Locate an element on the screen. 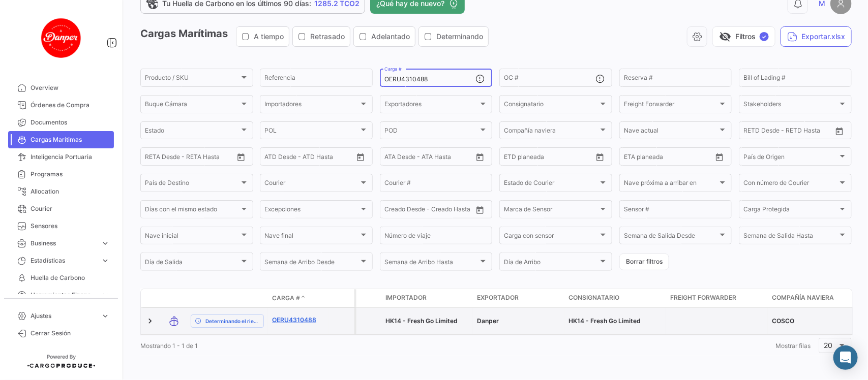 The image size is (868, 380). span: Compañía naviera is located at coordinates (551, 132).